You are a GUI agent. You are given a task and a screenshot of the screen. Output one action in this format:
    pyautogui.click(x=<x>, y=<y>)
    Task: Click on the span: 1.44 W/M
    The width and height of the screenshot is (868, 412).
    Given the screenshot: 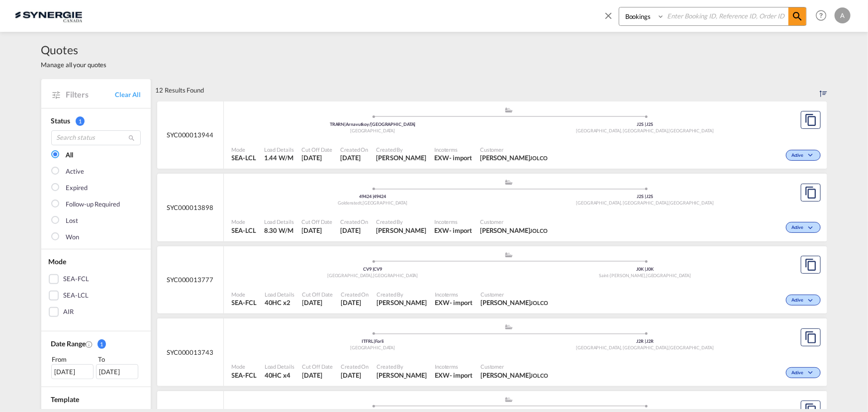 What is the action you would take?
    pyautogui.click(x=278, y=158)
    